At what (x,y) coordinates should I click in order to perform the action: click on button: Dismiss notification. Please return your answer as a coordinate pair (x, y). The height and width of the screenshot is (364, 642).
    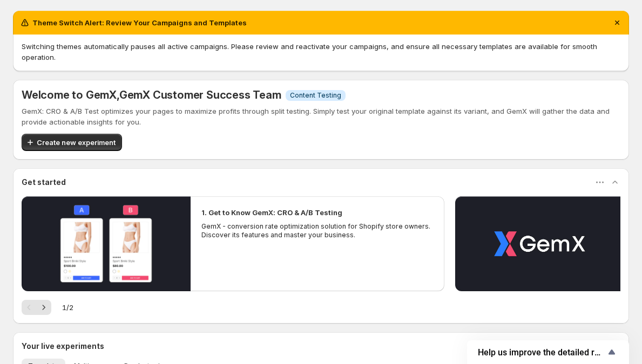
    Looking at the image, I should click on (617, 23).